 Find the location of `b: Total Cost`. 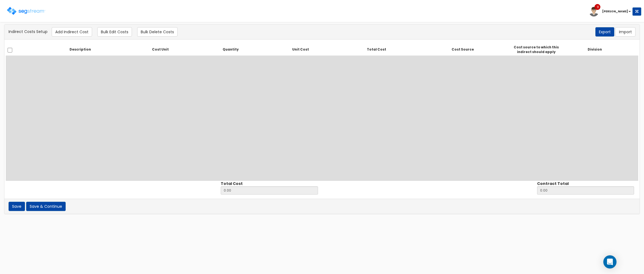

b: Total Cost is located at coordinates (232, 184).